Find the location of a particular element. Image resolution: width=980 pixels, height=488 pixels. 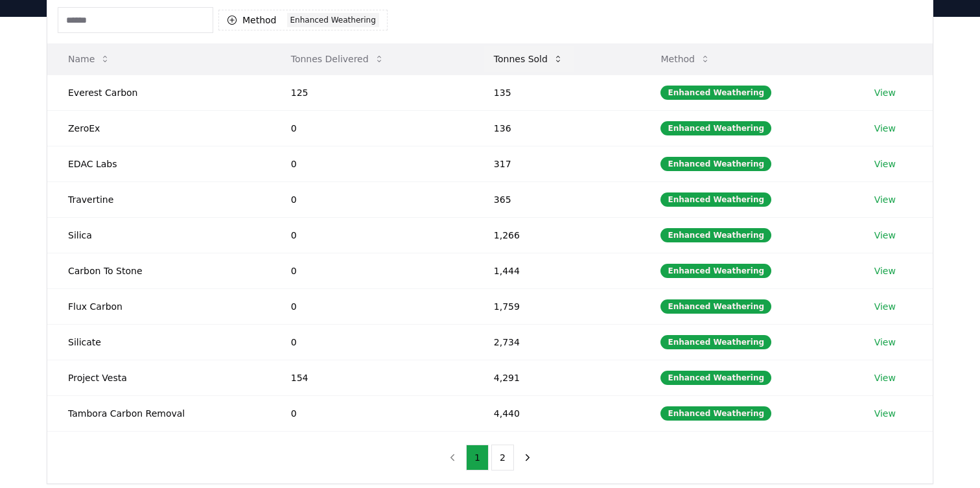

button: 2 is located at coordinates (502, 457).